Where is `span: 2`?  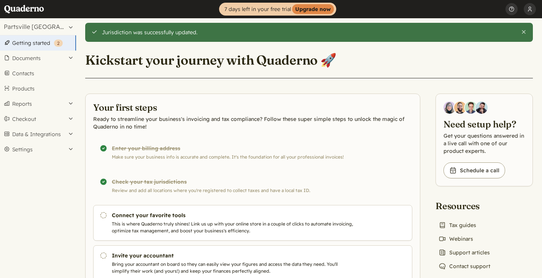 span: 2 is located at coordinates (58, 43).